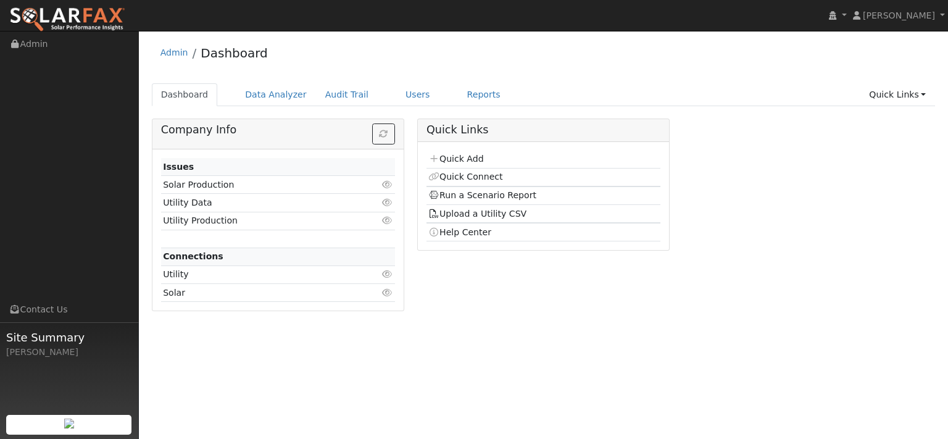 The image size is (948, 439). What do you see at coordinates (259, 293) in the screenshot?
I see `td: Solar` at bounding box center [259, 293].